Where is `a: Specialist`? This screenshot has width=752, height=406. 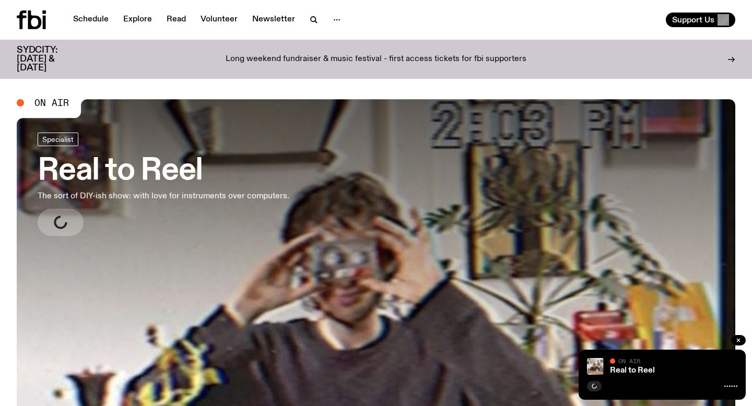 a: Specialist is located at coordinates (58, 139).